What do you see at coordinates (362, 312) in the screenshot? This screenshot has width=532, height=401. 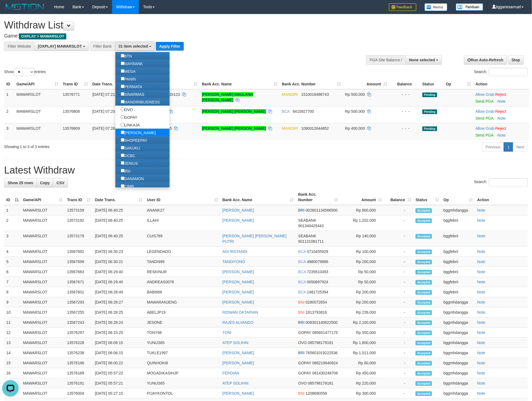 I see `td: Rp 239,000` at bounding box center [362, 312].